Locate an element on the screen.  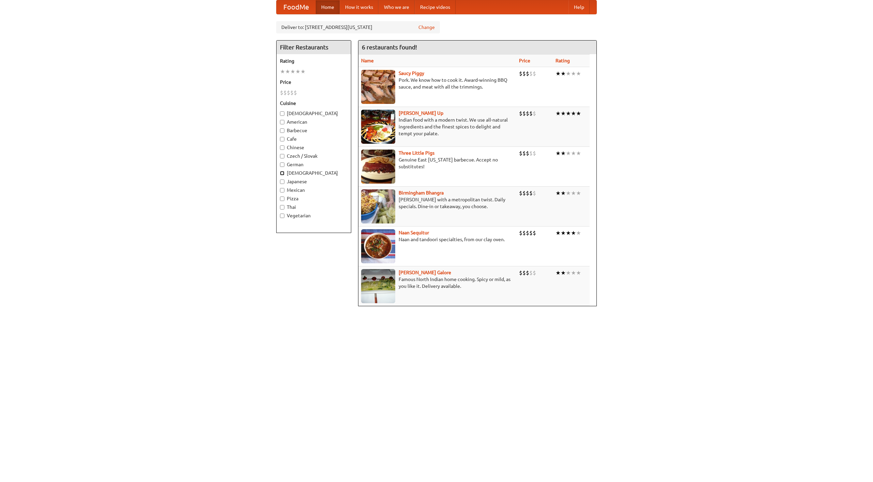
input: Vegetarian is located at coordinates (282, 216).